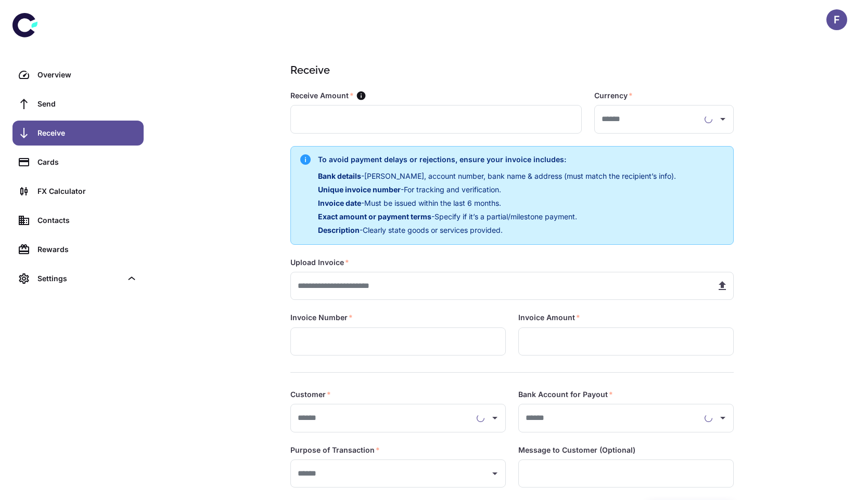 The image size is (868, 500). Describe the element at coordinates (78, 133) in the screenshot. I see `a: Receive` at that location.